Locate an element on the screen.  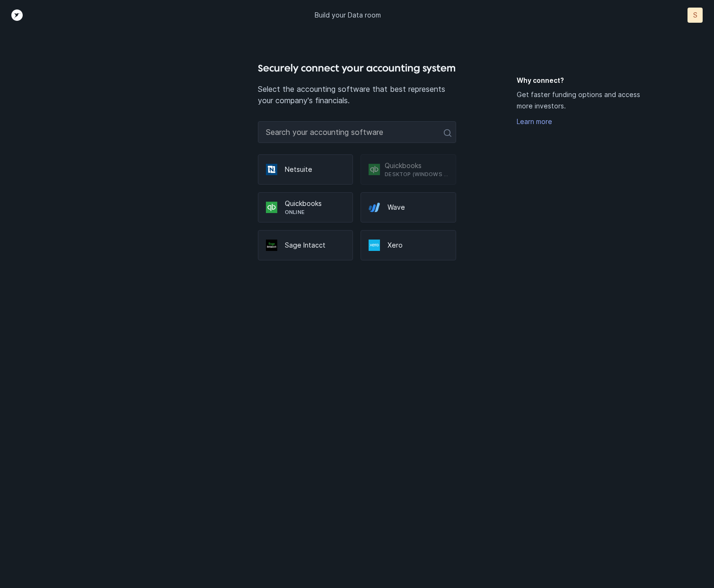
input: Search your accounting software is located at coordinates (357, 132).